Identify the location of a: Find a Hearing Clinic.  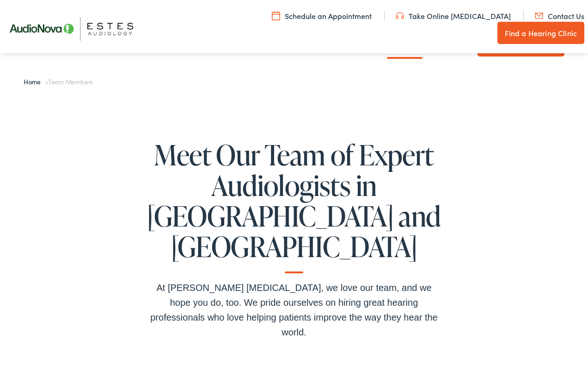
(541, 33).